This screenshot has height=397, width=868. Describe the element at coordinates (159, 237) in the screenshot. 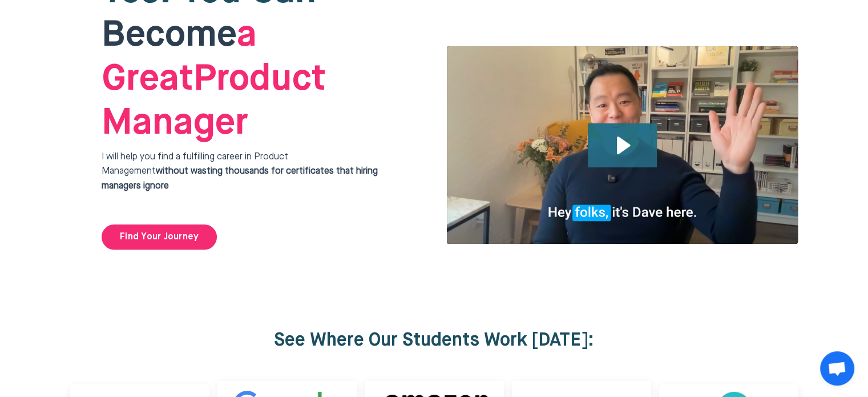

I see `a: Find Your Journey` at that location.